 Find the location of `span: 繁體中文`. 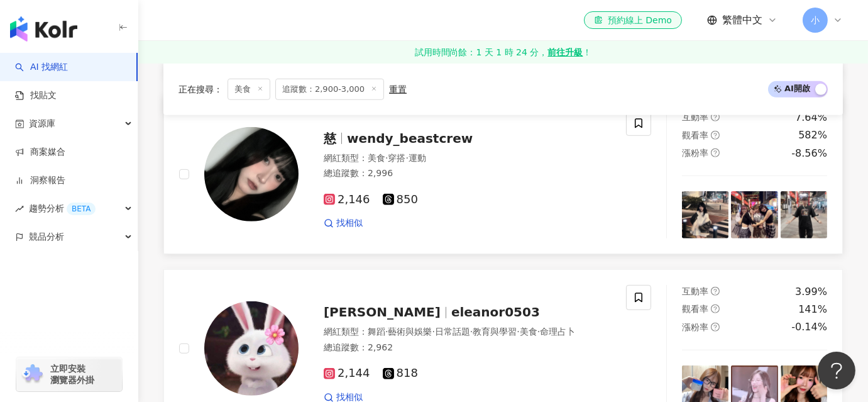

span: 繁體中文 is located at coordinates (742, 20).